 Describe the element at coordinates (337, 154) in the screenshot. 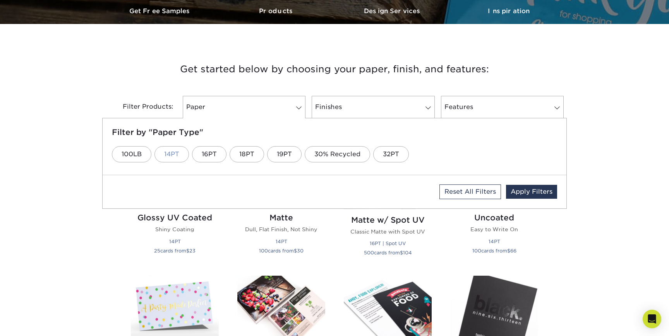

I see `a: 30% Recycled` at that location.